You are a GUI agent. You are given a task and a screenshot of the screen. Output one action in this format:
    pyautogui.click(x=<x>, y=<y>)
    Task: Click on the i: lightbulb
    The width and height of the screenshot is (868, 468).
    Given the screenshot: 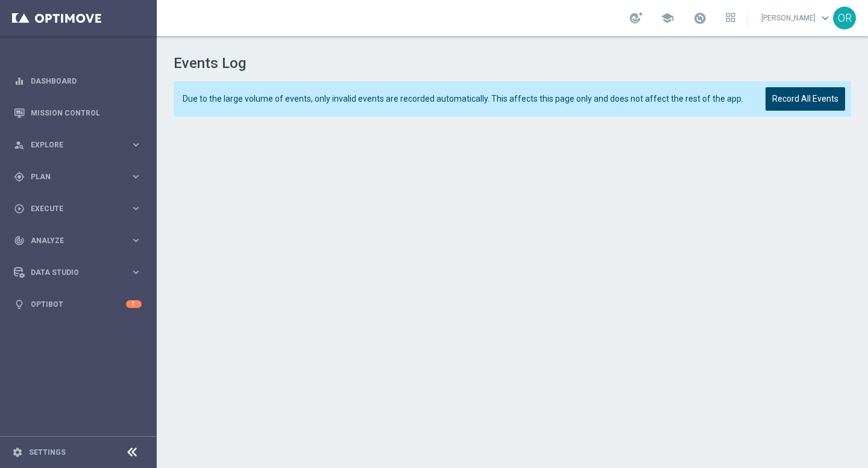 What is the action you would take?
    pyautogui.click(x=19, y=305)
    